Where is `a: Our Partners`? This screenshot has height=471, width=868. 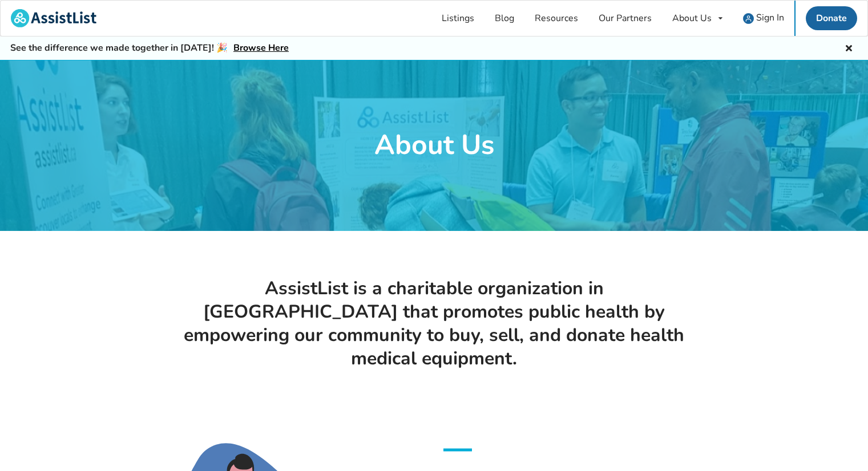 a: Our Partners is located at coordinates (625, 18).